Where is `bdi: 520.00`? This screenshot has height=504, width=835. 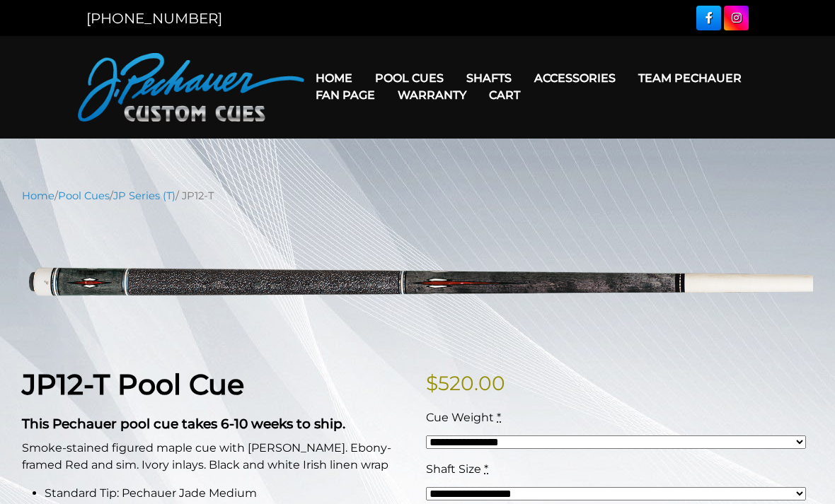 bdi: 520.00 is located at coordinates (466, 383).